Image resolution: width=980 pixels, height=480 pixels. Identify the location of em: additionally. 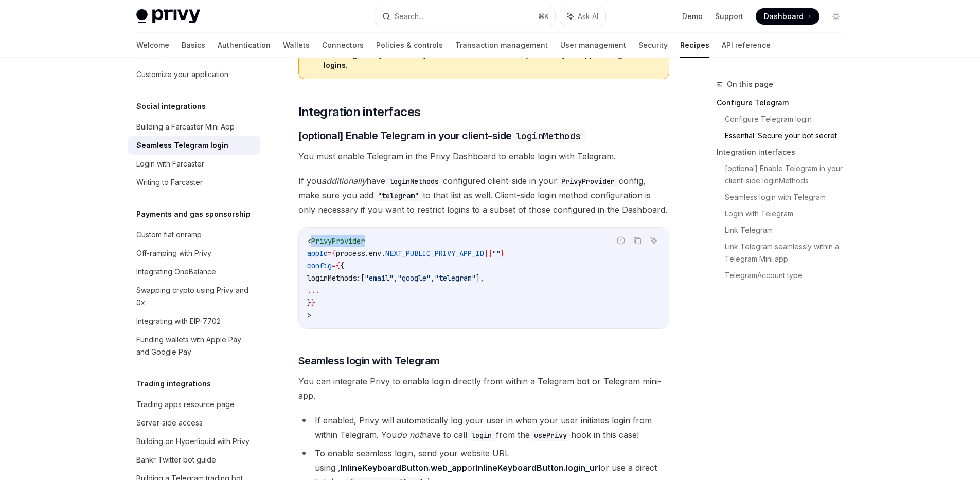
(344, 181).